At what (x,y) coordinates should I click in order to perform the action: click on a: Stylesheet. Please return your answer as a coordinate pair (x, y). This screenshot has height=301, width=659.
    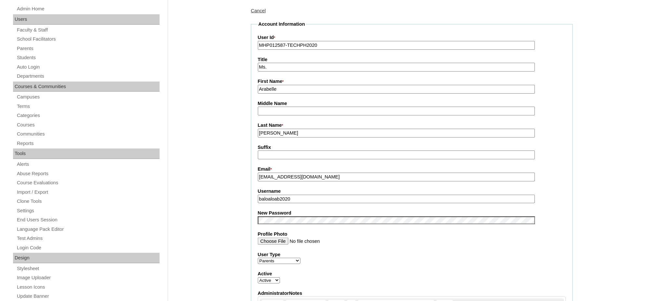
    Looking at the image, I should click on (88, 268).